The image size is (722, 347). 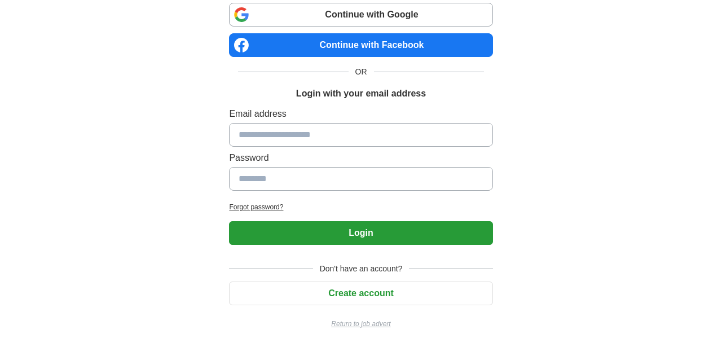 I want to click on button: Create account, so click(x=361, y=293).